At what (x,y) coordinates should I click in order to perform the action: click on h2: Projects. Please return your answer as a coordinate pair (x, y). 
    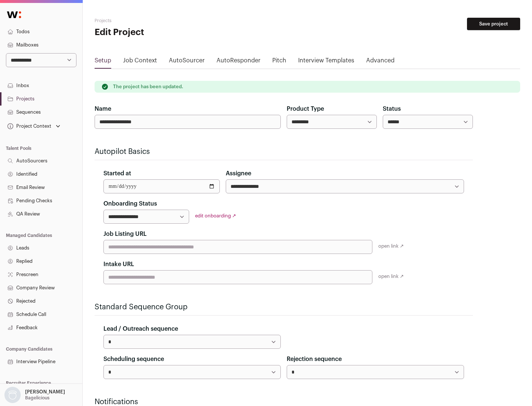
    Looking at the image, I should click on (166, 20).